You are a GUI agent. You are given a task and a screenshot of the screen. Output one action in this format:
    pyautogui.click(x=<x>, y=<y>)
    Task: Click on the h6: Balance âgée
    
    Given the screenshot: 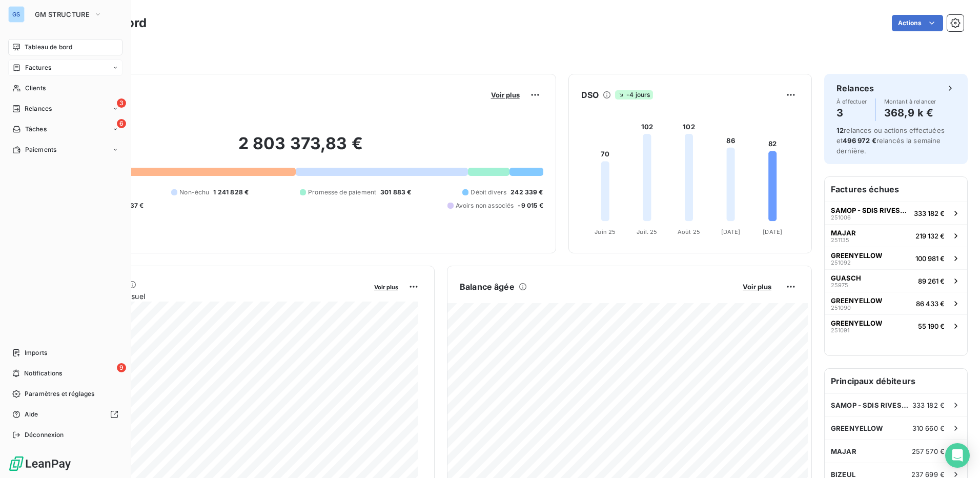 What is the action you would take?
    pyautogui.click(x=487, y=287)
    